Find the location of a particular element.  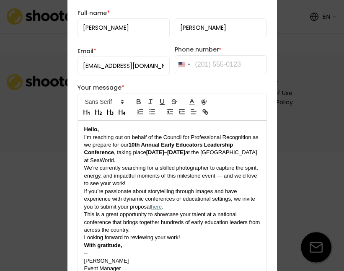

div: Your message is located at coordinates (172, 88).